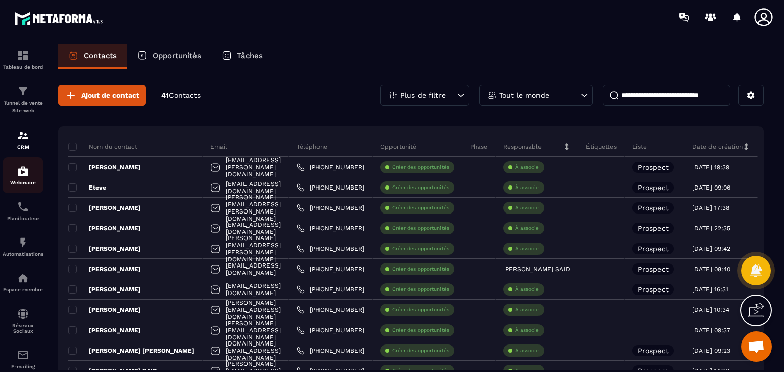  Describe the element at coordinates (177, 56) in the screenshot. I see `p: Opportunités` at that location.